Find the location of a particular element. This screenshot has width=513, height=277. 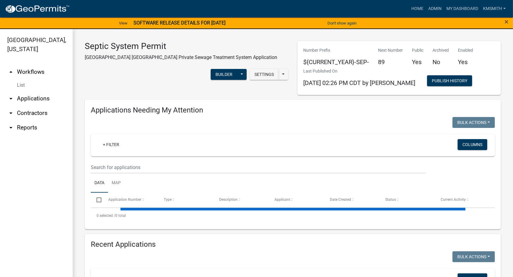

button: Columns is located at coordinates (473, 145).